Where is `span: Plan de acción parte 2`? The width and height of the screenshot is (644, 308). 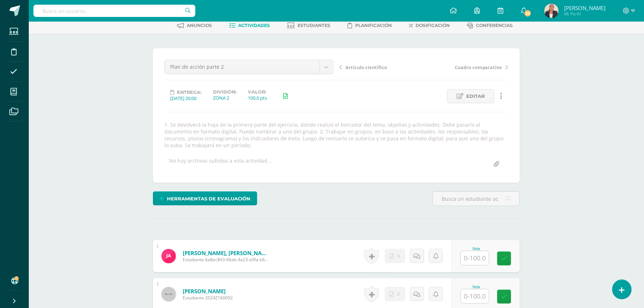 span: Plan de acción parte 2 is located at coordinates (242, 67).